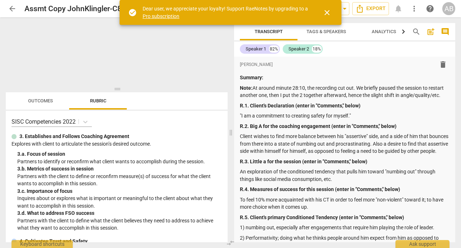 This screenshot has width=461, height=248. What do you see at coordinates (431, 32) in the screenshot?
I see `span: post_add` at bounding box center [431, 32].